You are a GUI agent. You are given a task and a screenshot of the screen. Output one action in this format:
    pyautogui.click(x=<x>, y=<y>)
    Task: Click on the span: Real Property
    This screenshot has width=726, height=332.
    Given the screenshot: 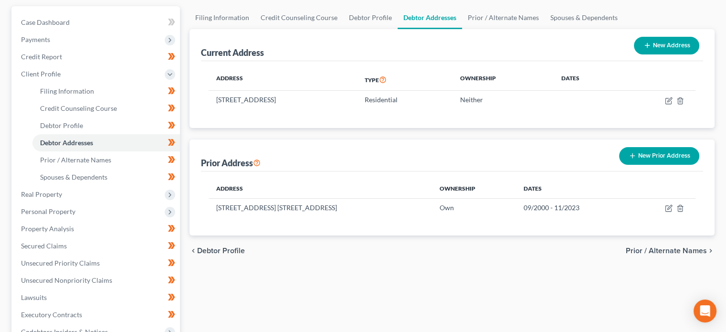 What is the action you would take?
    pyautogui.click(x=42, y=194)
    